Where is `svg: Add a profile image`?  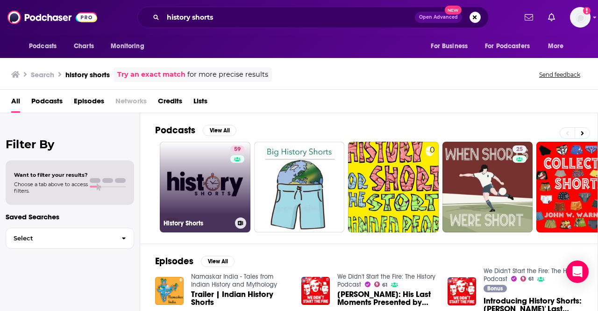
svg: Add a profile image is located at coordinates (587, 11).